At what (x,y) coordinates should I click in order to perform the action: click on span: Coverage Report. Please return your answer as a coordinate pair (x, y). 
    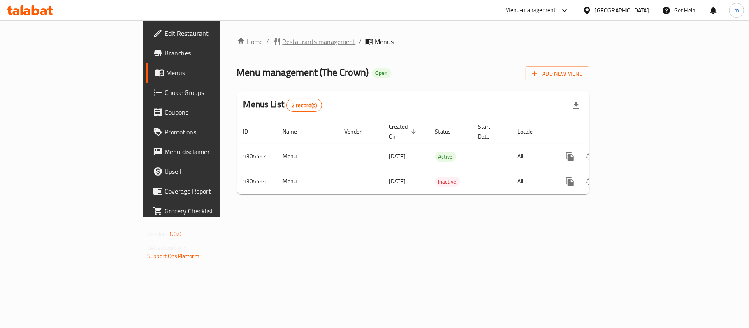
    Looking at the image, I should click on (213, 191).